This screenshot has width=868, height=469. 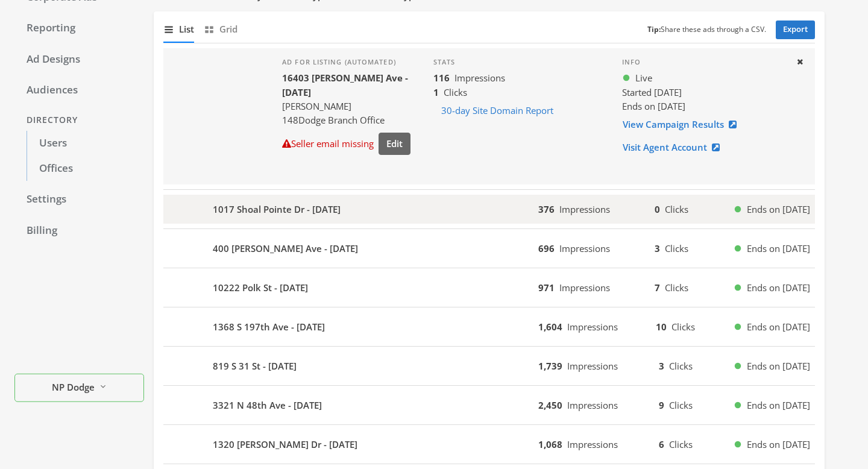 What do you see at coordinates (497, 110) in the screenshot?
I see `button: 30-day Site Domain Report` at bounding box center [497, 110].